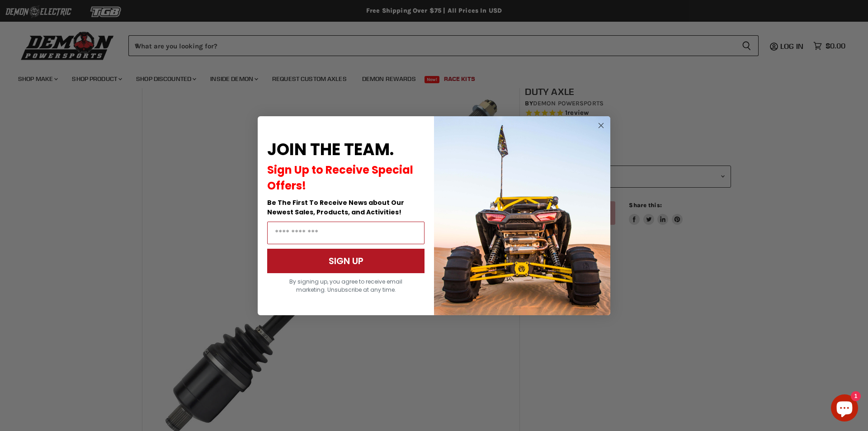 The height and width of the screenshot is (431, 868). What do you see at coordinates (336, 207) in the screenshot?
I see `span: Be The First To Receive News about Our Newest Sales, Products, and Activities!` at bounding box center [336, 207].